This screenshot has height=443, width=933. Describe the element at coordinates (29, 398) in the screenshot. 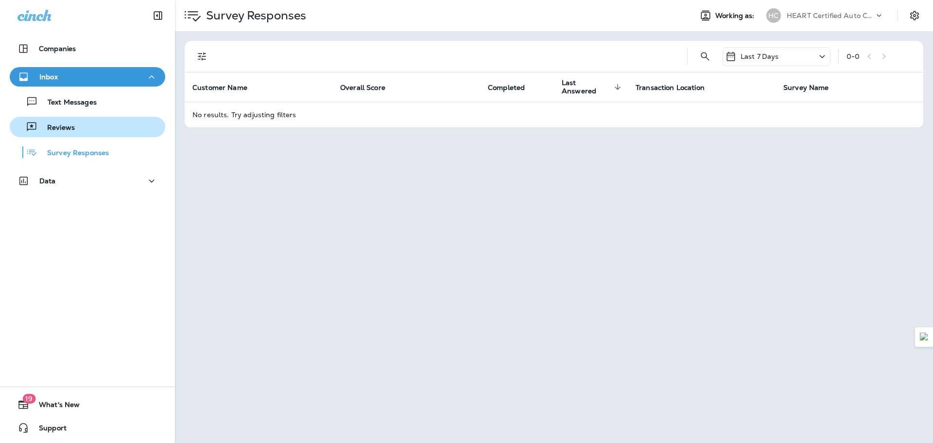

I see `span: 19` at that location.